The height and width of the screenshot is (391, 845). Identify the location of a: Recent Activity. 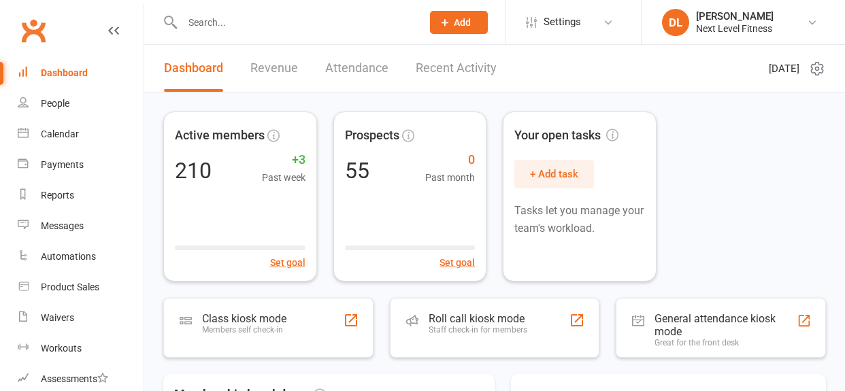
(456, 68).